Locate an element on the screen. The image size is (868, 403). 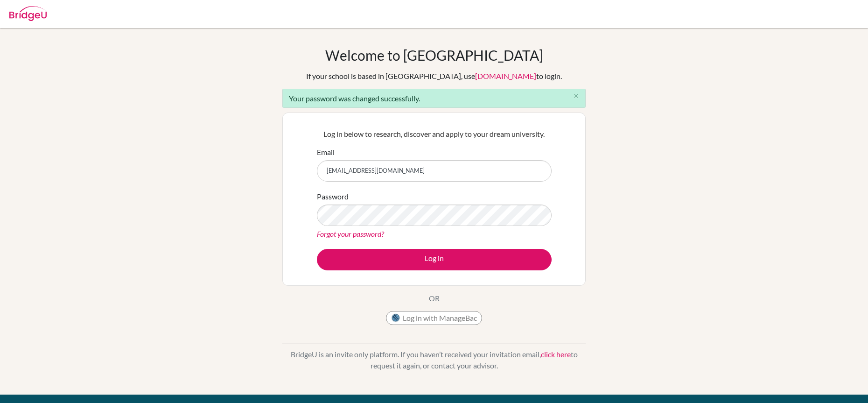
button: Close is located at coordinates (576, 96).